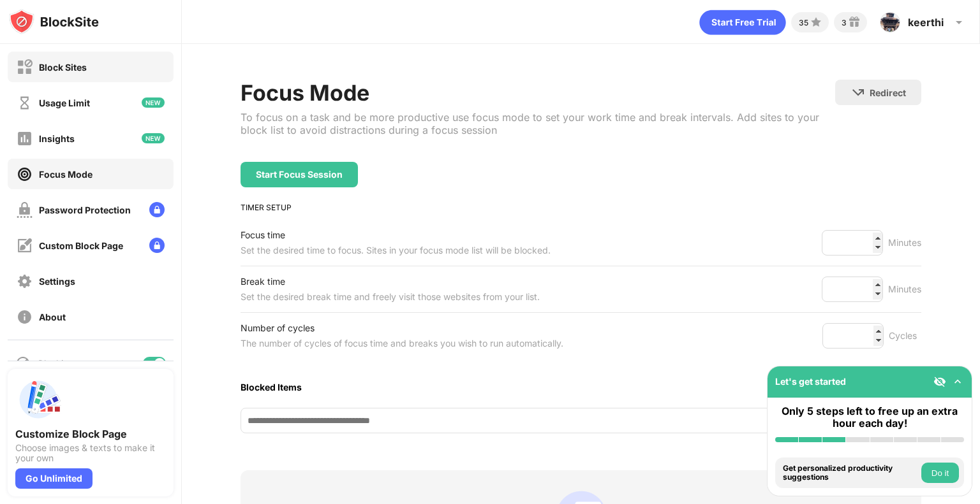 This screenshot has height=504, width=980. What do you see at coordinates (854, 22) in the screenshot?
I see `img: reward-small.svg` at bounding box center [854, 22].